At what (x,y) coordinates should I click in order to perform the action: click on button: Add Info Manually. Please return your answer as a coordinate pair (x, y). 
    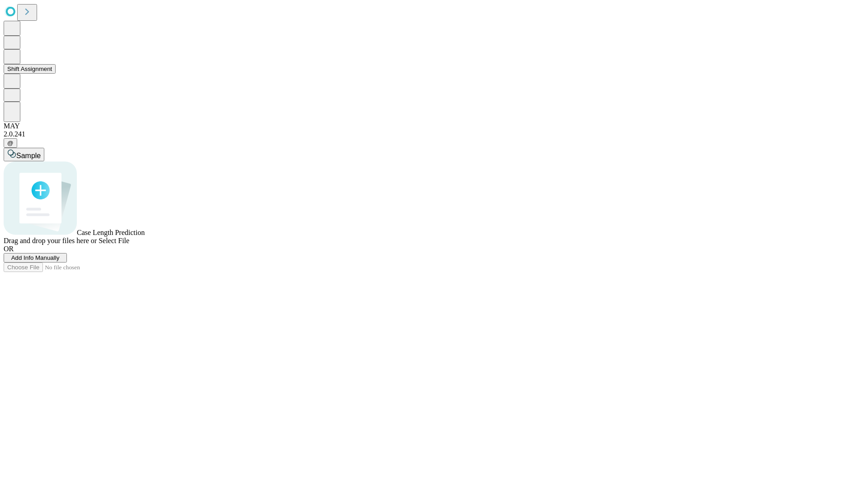
    Looking at the image, I should click on (35, 258).